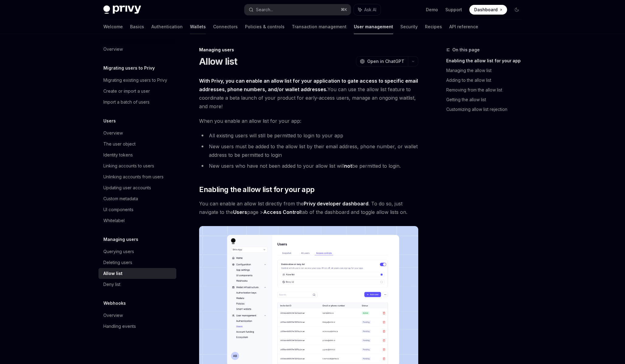  Describe the element at coordinates (113, 273) in the screenshot. I see `div: Allow list` at that location.